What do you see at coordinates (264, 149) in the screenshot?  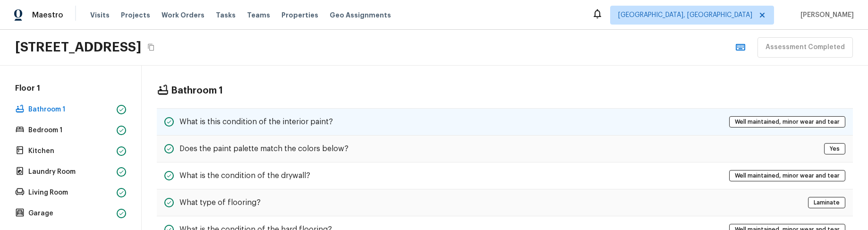 I see `h5: Does the paint palette match the colors below?` at bounding box center [264, 149].